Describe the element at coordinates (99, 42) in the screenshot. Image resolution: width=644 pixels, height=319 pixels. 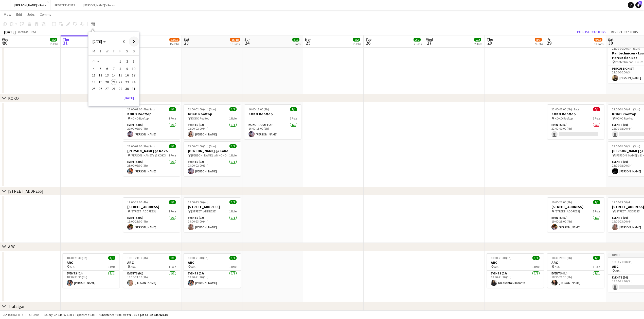
I see `button: Choose month and year` at that location.